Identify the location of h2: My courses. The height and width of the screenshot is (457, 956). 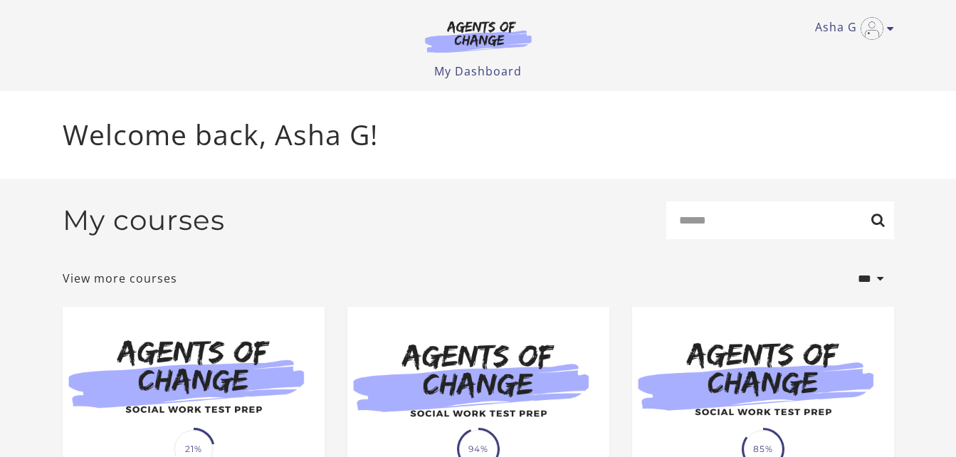
(144, 220).